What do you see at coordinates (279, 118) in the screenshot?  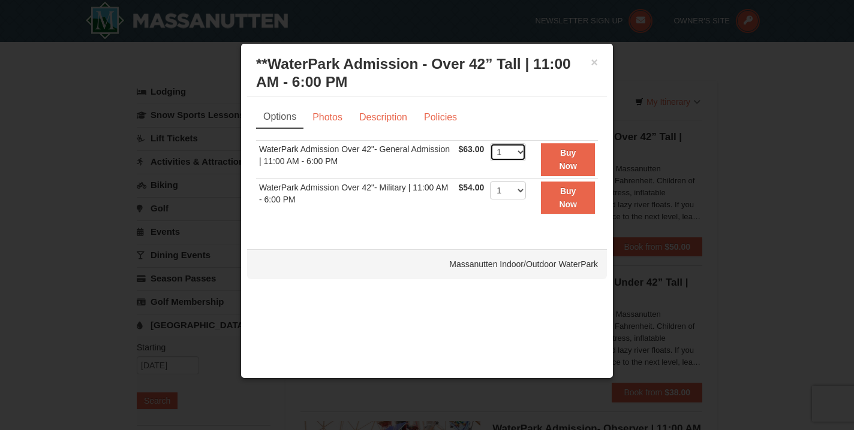 I see `a: Options` at bounding box center [279, 118].